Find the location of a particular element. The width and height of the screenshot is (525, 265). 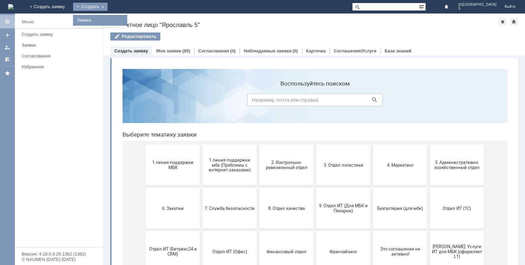

span: 8. Отдел качества is located at coordinates (170, 145).